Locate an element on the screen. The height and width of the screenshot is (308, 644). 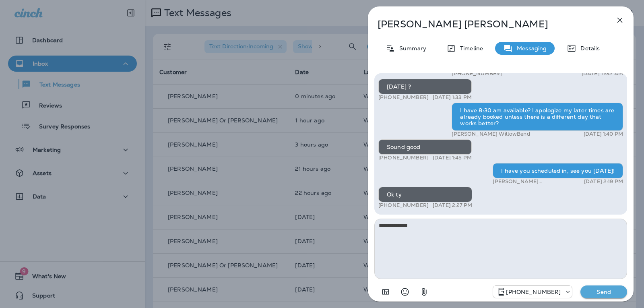
div: I have 8:30 am available? I apologize my later times are already booked unless there is a differe... is located at coordinates (538, 117).